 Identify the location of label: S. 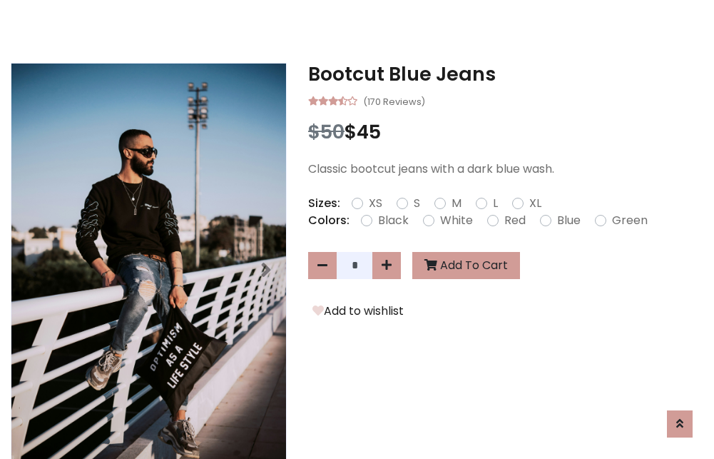
(417, 203).